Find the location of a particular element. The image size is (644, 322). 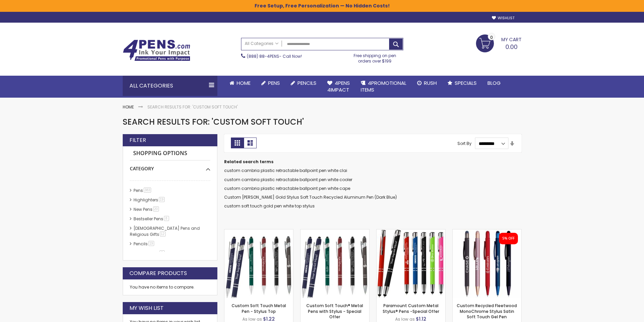

a: Blog is located at coordinates (494, 83).